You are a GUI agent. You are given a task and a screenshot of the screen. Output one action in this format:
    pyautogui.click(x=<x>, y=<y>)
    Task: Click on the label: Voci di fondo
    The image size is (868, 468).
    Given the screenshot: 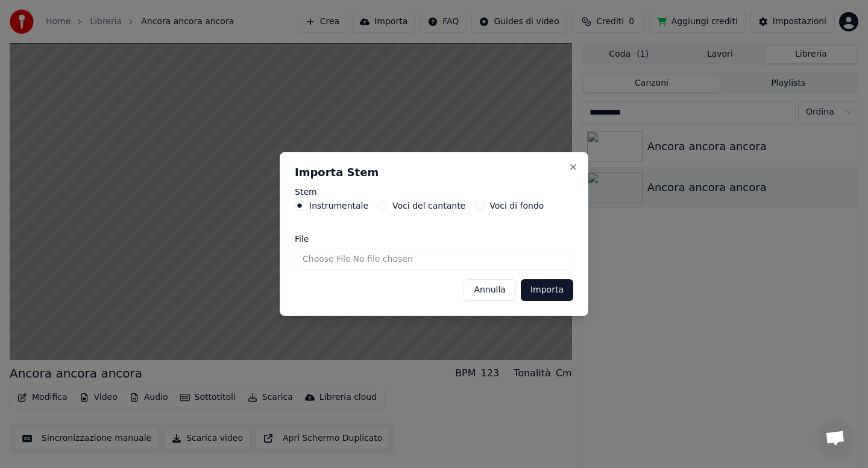 What is the action you would take?
    pyautogui.click(x=517, y=206)
    